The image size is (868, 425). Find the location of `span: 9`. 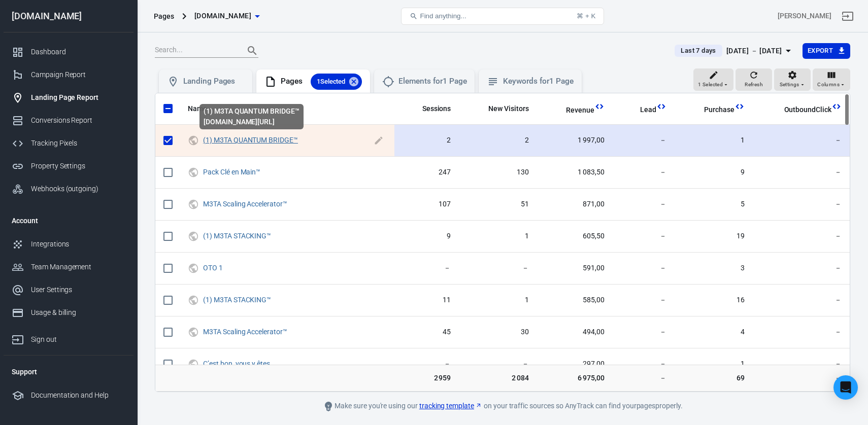

span: 9 is located at coordinates (714, 173).